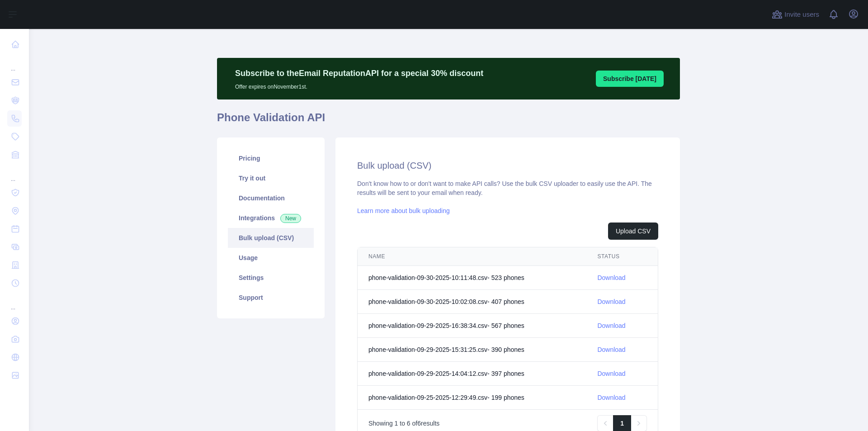 This screenshot has width=868, height=431. I want to click on span: 1, so click(397, 423).